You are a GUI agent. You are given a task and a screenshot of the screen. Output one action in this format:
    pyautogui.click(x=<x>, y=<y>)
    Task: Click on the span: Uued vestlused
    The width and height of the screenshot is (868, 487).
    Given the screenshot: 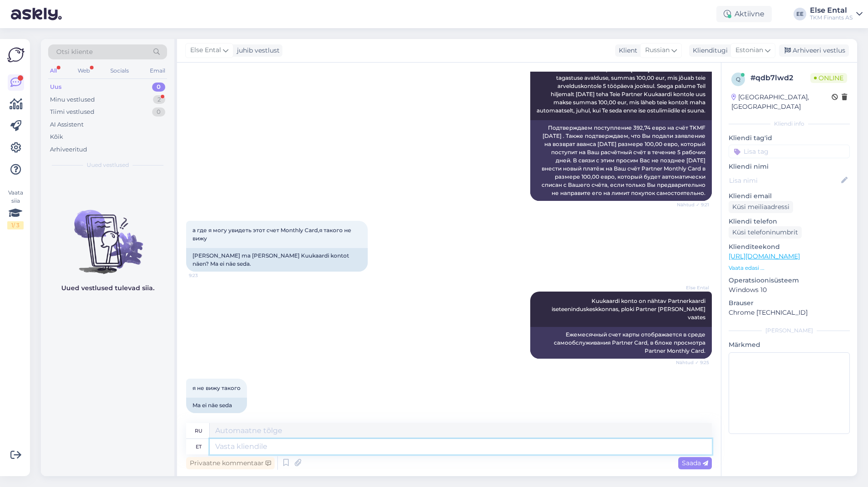 What is the action you would take?
    pyautogui.click(x=107, y=165)
    